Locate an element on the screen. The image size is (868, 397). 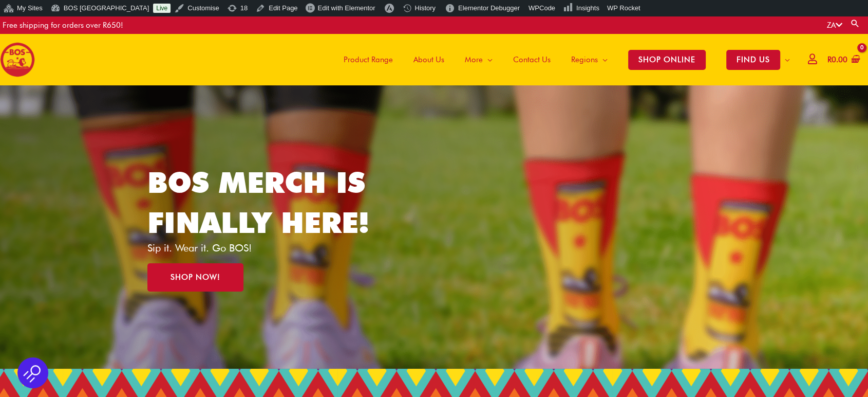
a: Product Range is located at coordinates (369, 60).